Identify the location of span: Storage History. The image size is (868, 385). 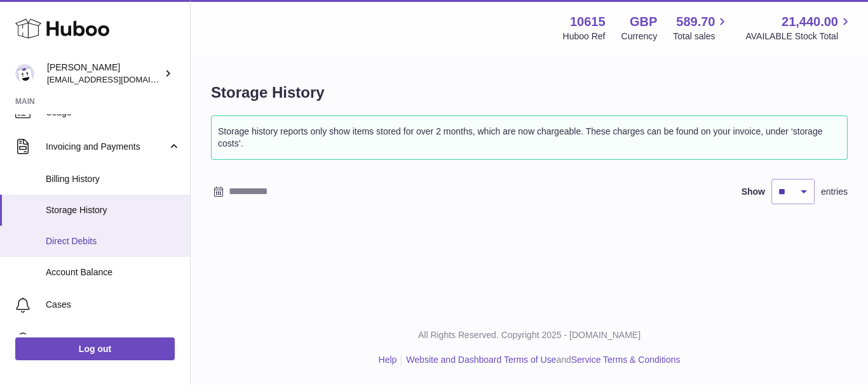
(113, 210).